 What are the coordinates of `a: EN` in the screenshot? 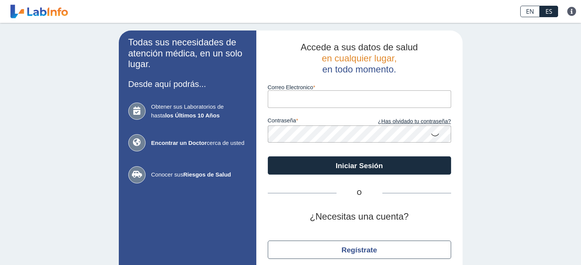 It's located at (530, 11).